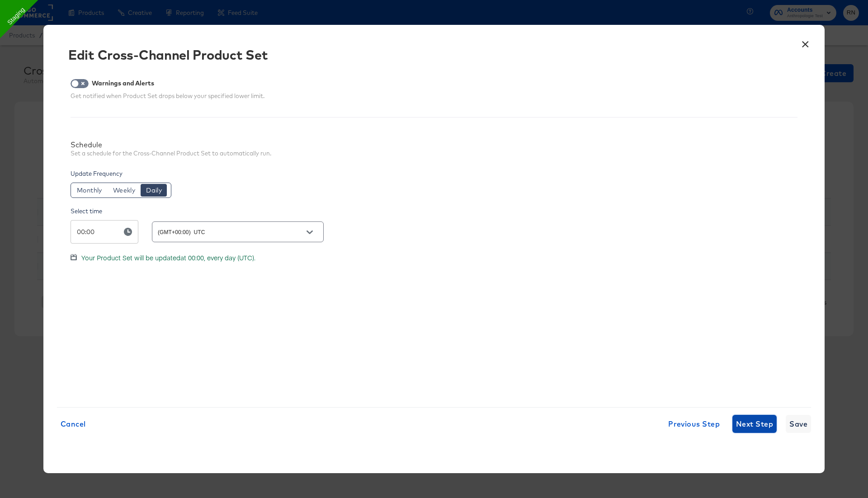 Image resolution: width=868 pixels, height=498 pixels. What do you see at coordinates (167, 55) in the screenshot?
I see `div: Edit Cross-Channel Product Set` at bounding box center [167, 55].